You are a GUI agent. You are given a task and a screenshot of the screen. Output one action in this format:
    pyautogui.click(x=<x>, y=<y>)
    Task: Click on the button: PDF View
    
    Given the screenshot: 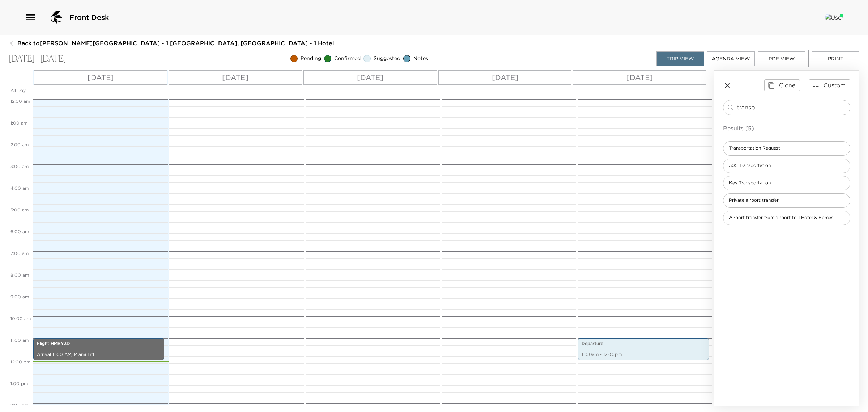 What is the action you would take?
    pyautogui.click(x=781, y=59)
    